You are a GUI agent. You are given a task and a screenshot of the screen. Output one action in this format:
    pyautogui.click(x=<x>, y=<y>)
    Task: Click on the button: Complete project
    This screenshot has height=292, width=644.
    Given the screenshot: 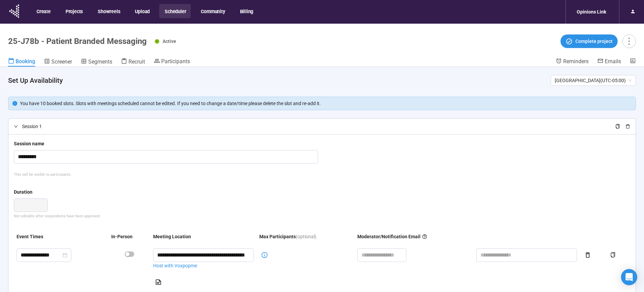 What is the action you would take?
    pyautogui.click(x=589, y=41)
    